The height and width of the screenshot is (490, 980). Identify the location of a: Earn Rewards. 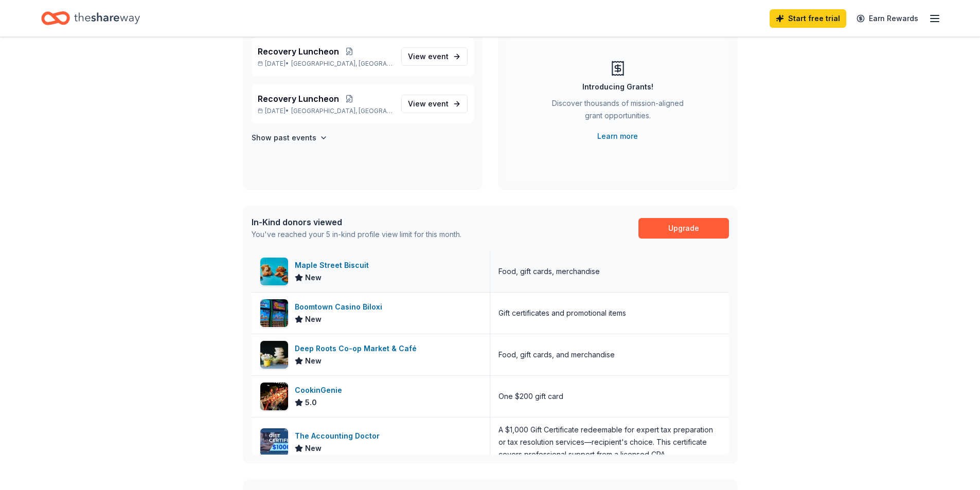
(887, 19).